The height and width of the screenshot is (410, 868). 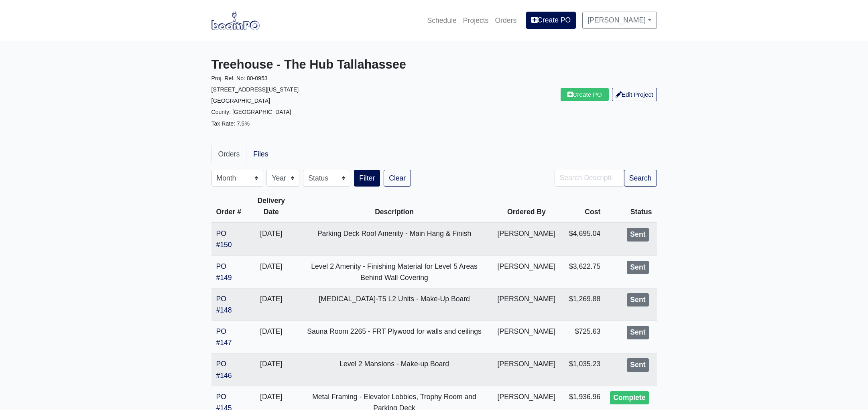 I want to click on th: Description, so click(x=394, y=207).